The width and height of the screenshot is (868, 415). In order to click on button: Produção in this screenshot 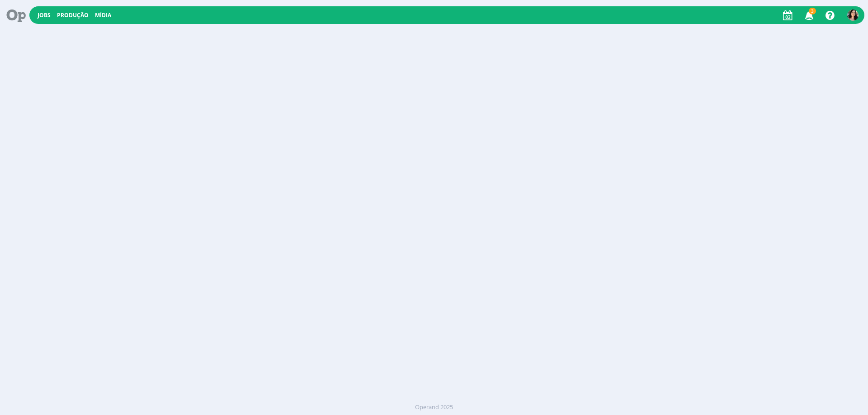, I will do `click(72, 15)`.